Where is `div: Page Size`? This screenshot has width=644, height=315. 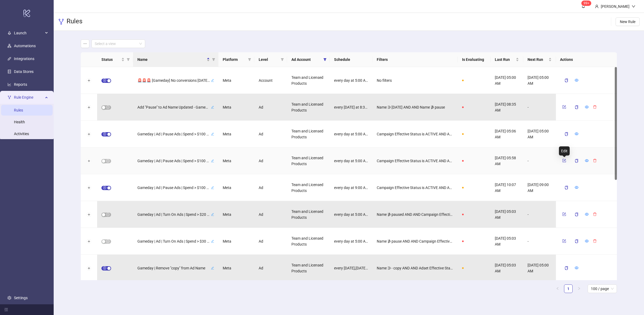 div: Page Size is located at coordinates (602, 288).